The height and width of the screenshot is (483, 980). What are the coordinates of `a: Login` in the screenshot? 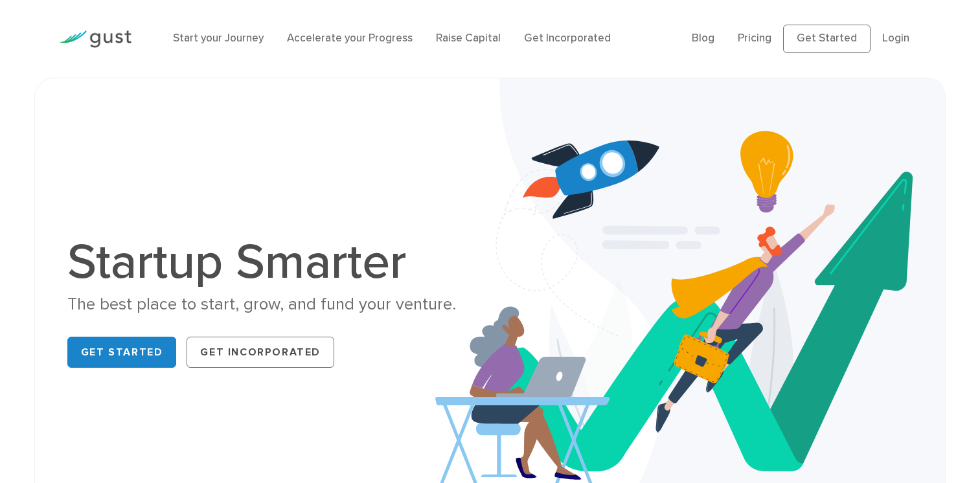 It's located at (896, 38).